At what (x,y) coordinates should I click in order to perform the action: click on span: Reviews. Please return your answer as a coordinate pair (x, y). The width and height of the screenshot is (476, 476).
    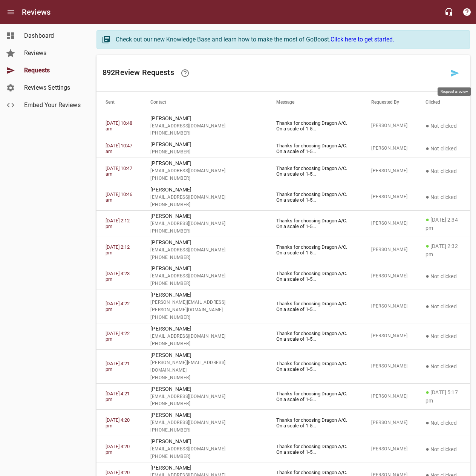
    Looking at the image, I should click on (53, 53).